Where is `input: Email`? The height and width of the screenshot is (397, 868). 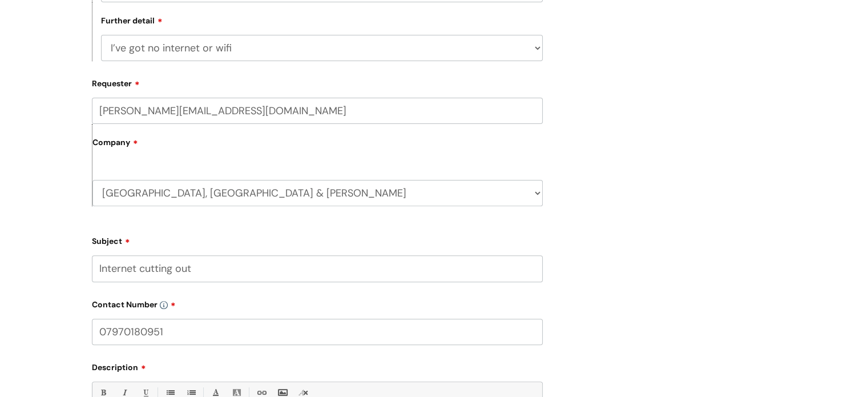 input: Email is located at coordinates (317, 111).